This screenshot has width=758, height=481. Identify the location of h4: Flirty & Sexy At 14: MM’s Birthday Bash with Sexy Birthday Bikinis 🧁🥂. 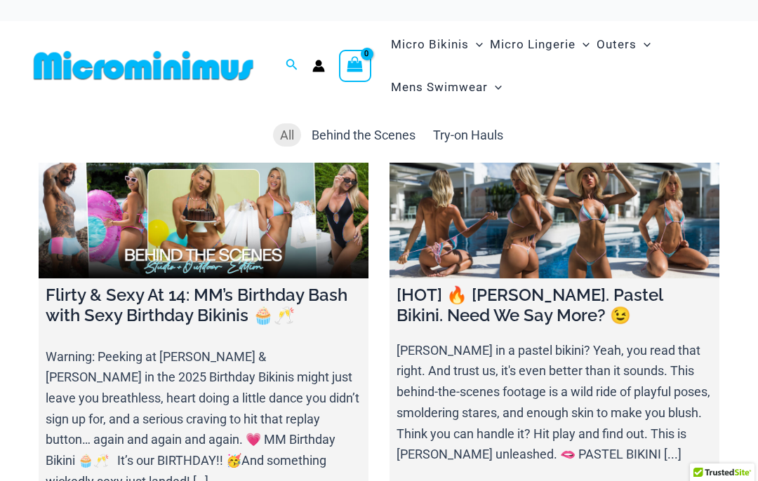
(204, 306).